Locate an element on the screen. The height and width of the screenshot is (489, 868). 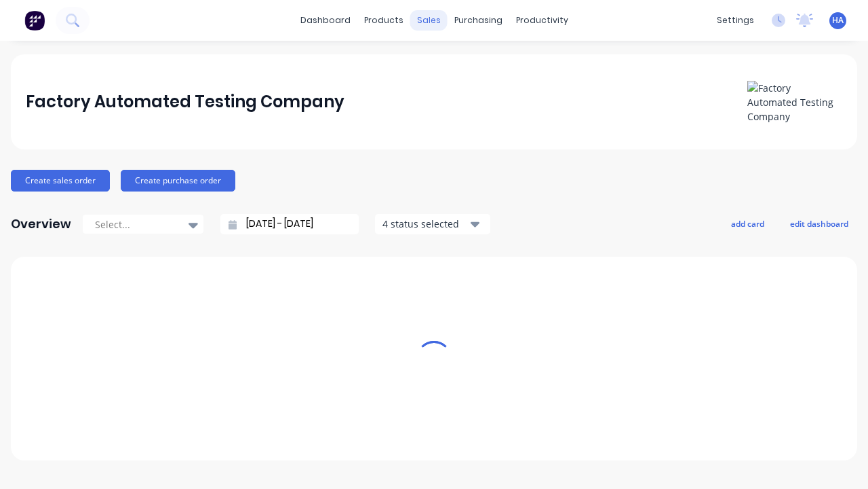
img: Factory Automated Testing Company is located at coordinates (795, 101).